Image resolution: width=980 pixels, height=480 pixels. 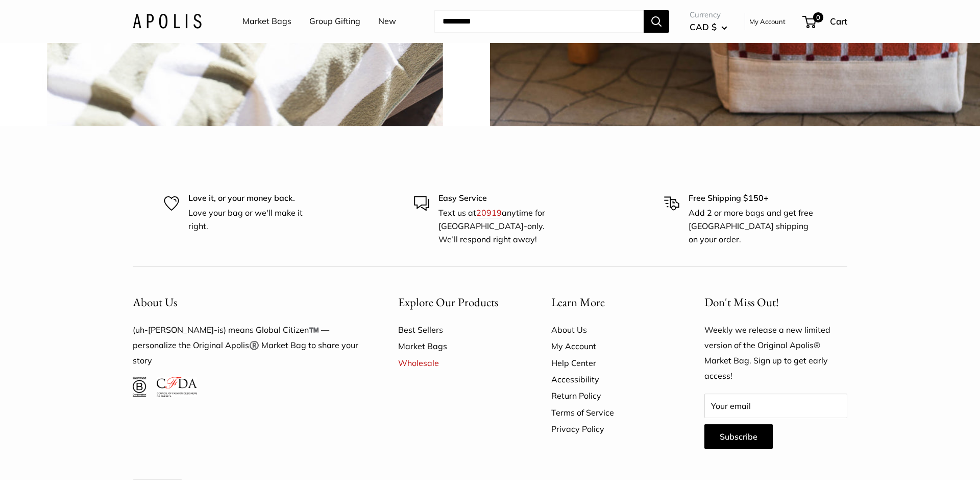 What do you see at coordinates (167, 21) in the screenshot?
I see `img: Apolis` at bounding box center [167, 21].